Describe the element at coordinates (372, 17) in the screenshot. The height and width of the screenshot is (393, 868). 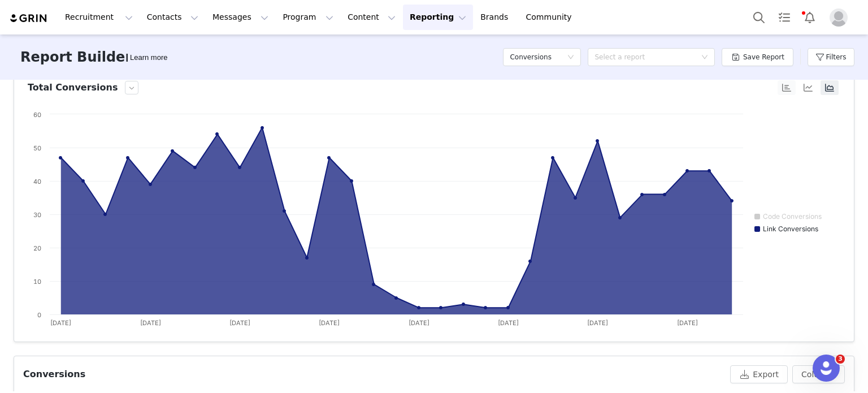
I see `button: Content` at that location.